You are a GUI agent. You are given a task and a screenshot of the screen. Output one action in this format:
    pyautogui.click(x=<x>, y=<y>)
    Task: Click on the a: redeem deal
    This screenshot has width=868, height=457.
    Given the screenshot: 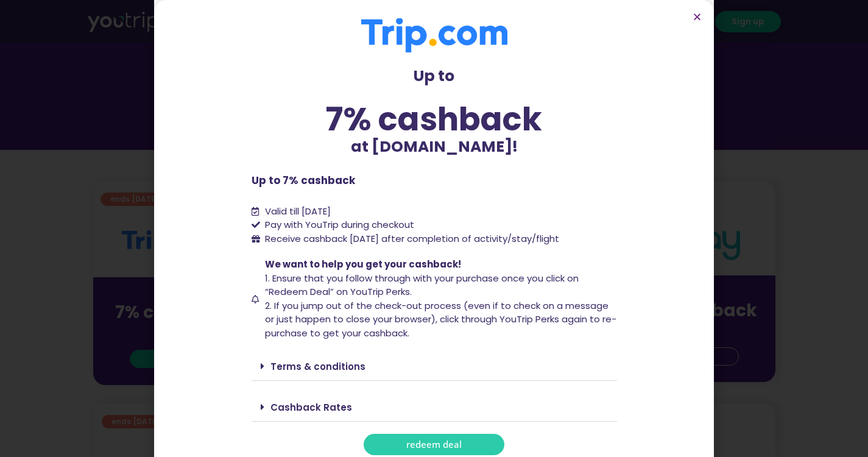 What is the action you would take?
    pyautogui.click(x=434, y=444)
    